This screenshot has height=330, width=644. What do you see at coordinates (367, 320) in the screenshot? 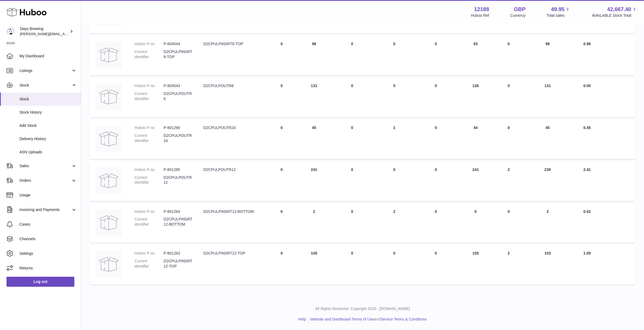
I see `li: and` at bounding box center [367, 320].